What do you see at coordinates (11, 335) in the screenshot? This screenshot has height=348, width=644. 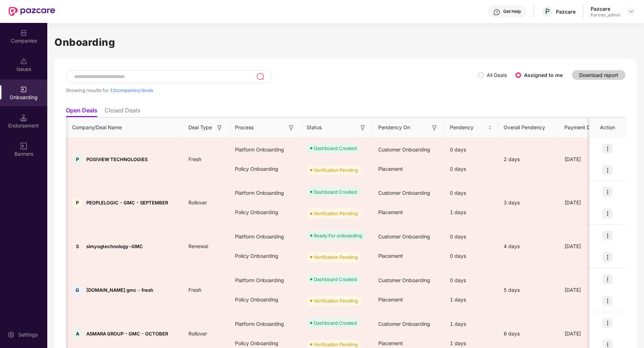 I see `img: svg+xml;base64,PHN2ZyBpZD0iU2V0dGluZy0yMHgyMCIgeG1sbnM9Imh0dHA6Ly93d3cudzMub3JnLzIwMDAvc3ZnIiB3aW...` at bounding box center [11, 335].